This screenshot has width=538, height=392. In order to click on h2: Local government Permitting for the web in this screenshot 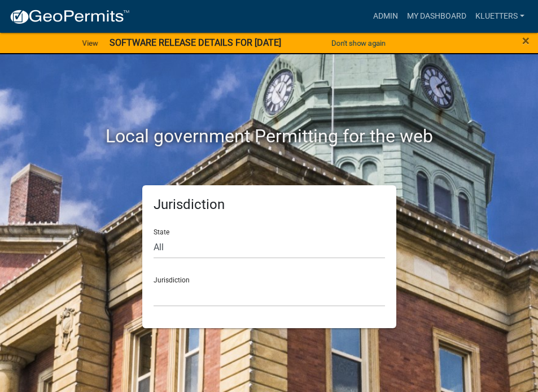, I will do `click(270, 136)`.